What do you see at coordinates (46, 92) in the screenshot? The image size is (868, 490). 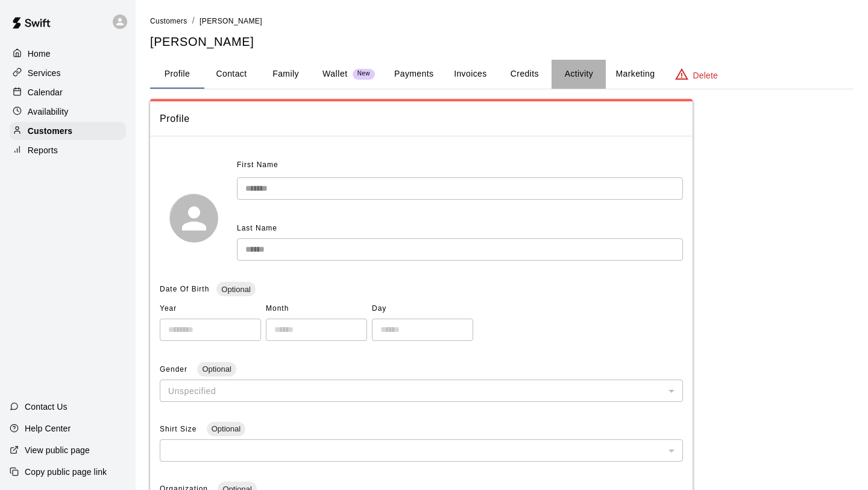 I see `p: Calendar` at bounding box center [46, 92].